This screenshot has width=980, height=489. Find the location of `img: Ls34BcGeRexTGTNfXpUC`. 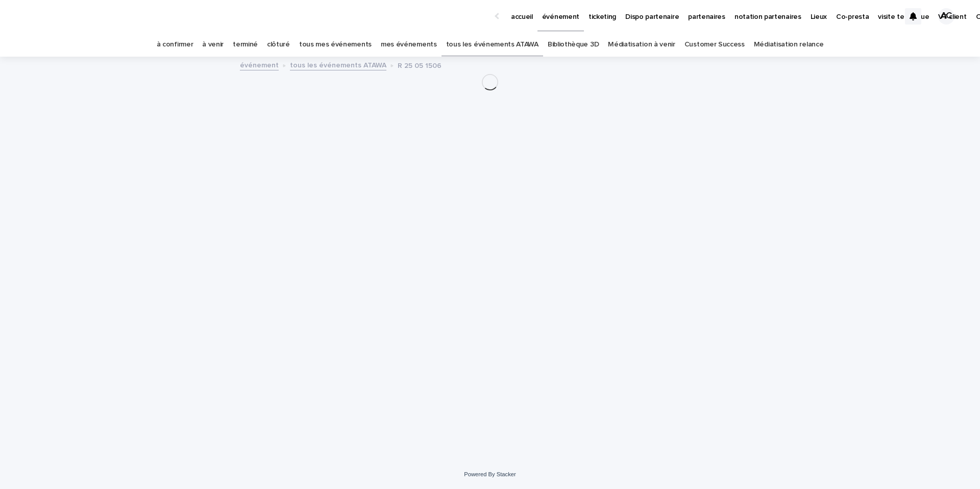

img: Ls34BcGeRexTGTNfXpUC is located at coordinates (70, 16).